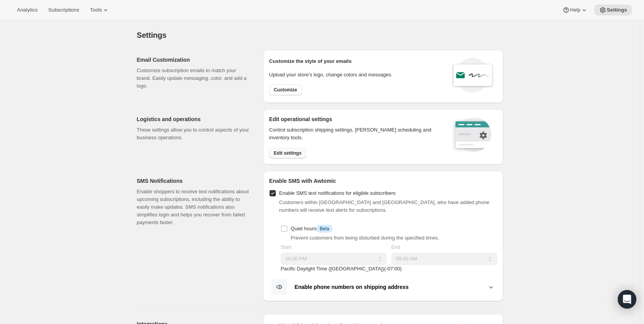 The height and width of the screenshot is (324, 644). I want to click on span: Analytics, so click(27, 10).